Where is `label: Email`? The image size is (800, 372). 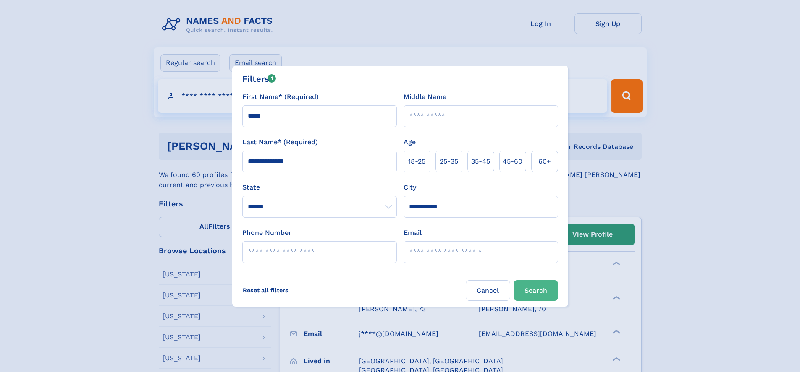
label: Email is located at coordinates (412, 233).